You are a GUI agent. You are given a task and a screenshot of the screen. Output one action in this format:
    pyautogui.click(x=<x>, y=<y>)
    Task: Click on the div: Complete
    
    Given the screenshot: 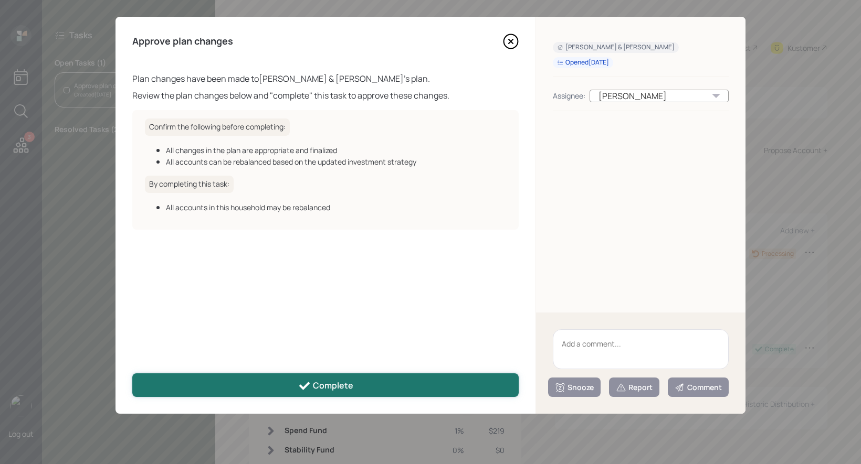 What is the action you would take?
    pyautogui.click(x=325, y=386)
    